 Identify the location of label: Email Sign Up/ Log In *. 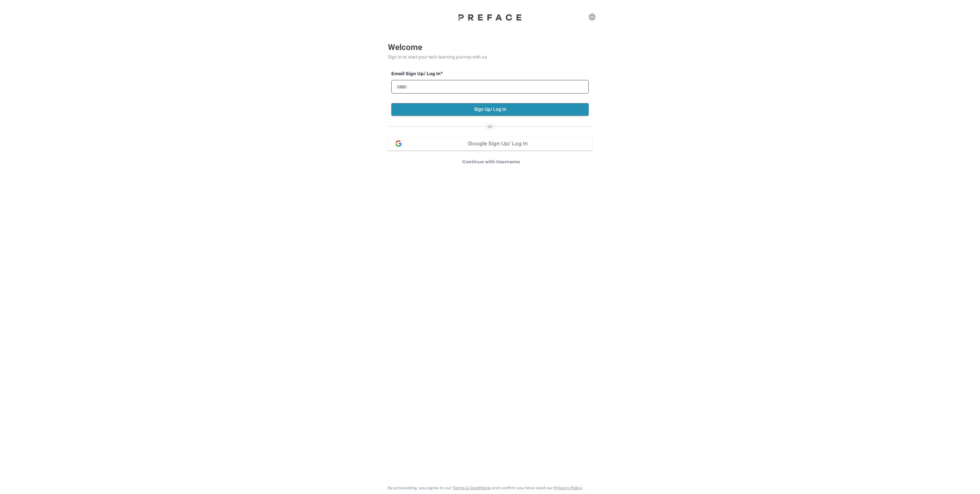
(490, 74).